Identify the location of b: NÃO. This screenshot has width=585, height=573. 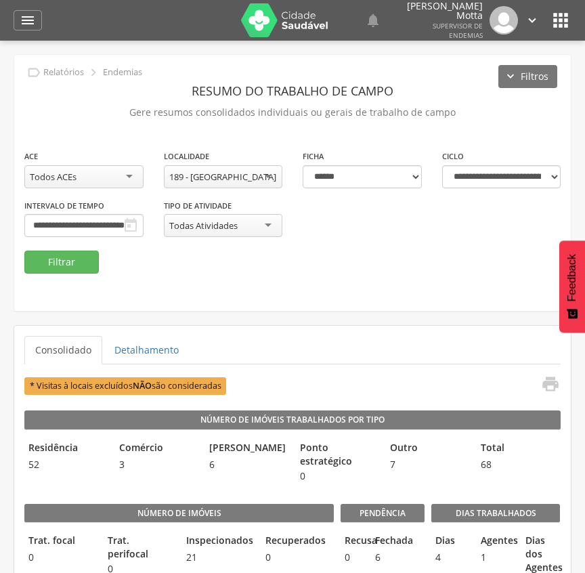
(142, 385).